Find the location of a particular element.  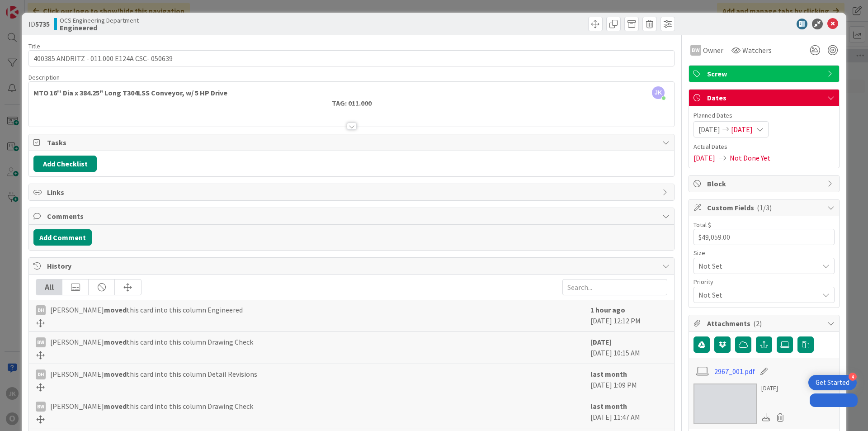

div: 4 is located at coordinates (852, 376).